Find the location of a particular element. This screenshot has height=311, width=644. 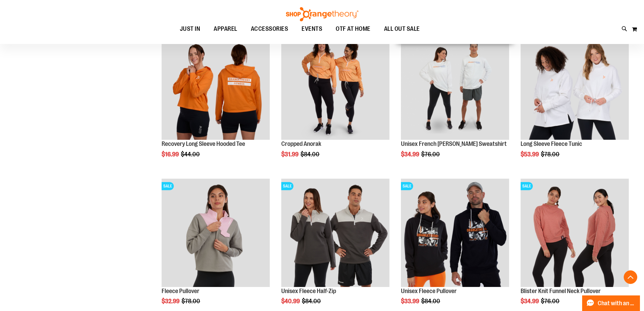

span: Chat with an Expert is located at coordinates (617, 303).